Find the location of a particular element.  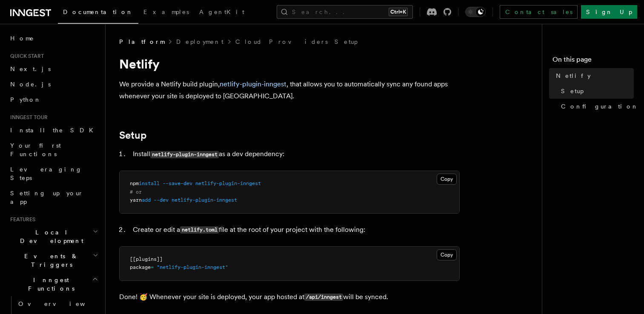

span: Inngest tour is located at coordinates (27, 118).